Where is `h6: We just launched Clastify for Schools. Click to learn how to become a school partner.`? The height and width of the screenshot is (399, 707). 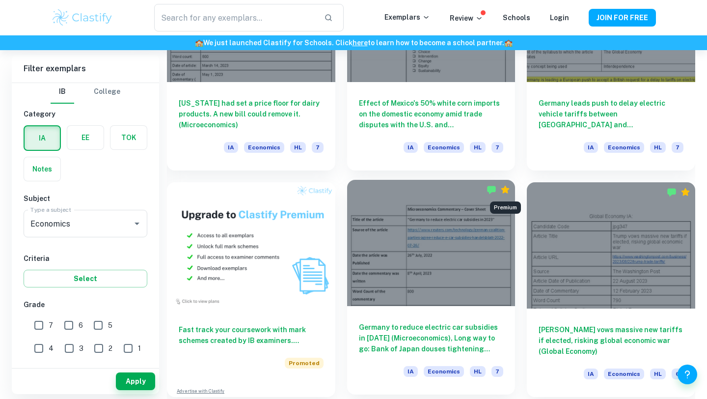 h6: We just launched Clastify for Schools. Click to learn how to become a school partner. is located at coordinates (353, 43).